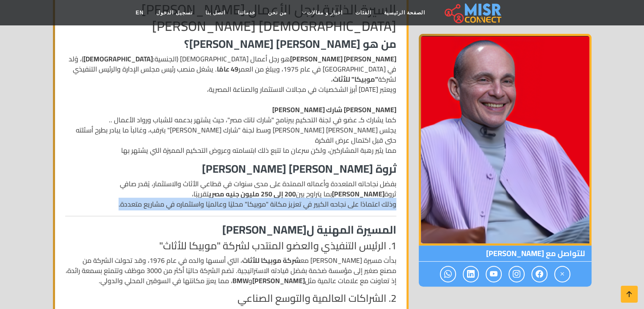 This screenshot has height=309, width=644. I want to click on a: من نحن, so click(277, 13).